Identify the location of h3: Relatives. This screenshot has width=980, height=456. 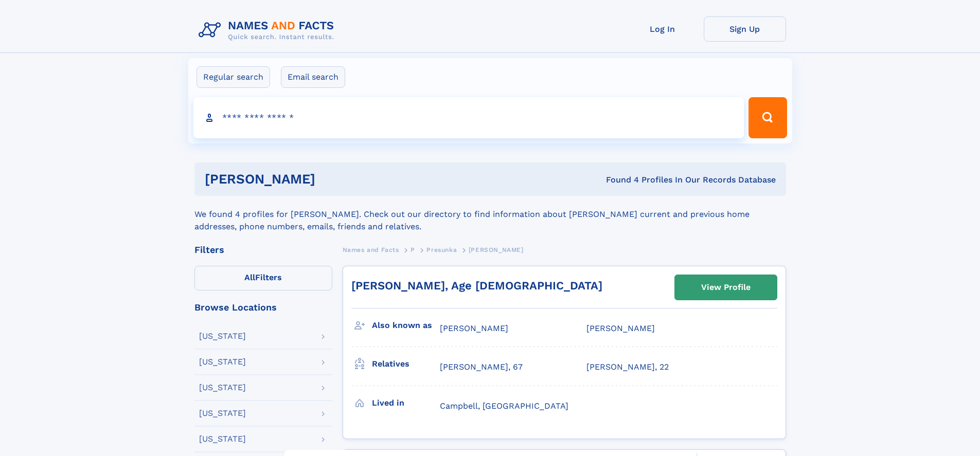
(406, 364).